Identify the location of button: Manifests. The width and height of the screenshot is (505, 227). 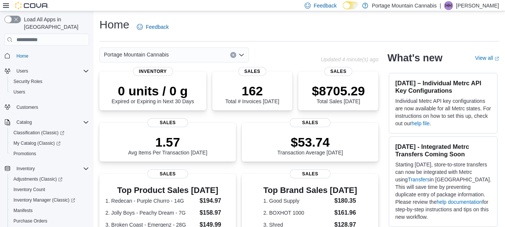
(50, 211).